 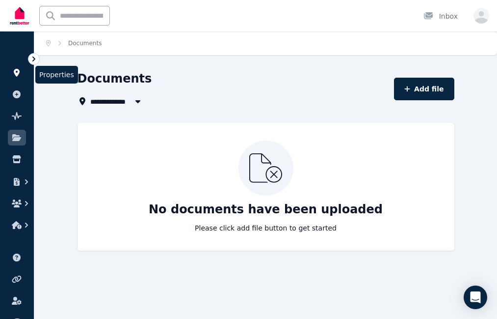 What do you see at coordinates (74, 43) in the screenshot?
I see `nav: Breadcrumb` at bounding box center [74, 43].